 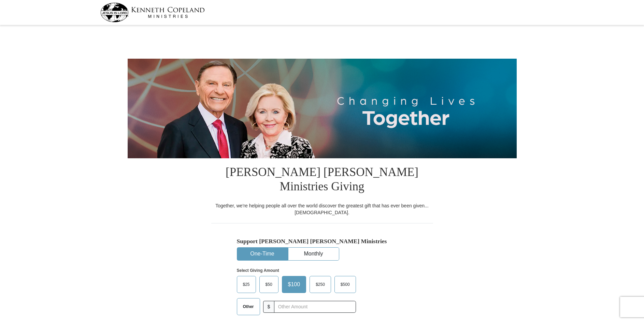 I want to click on span: Other, so click(x=249, y=307).